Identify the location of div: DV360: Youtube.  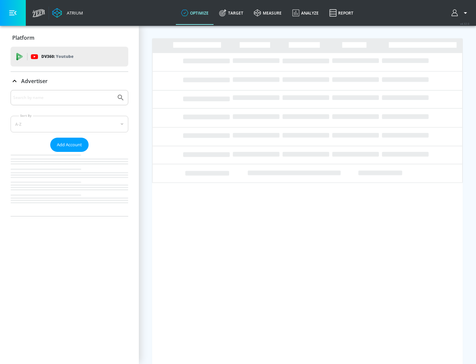
(69, 57).